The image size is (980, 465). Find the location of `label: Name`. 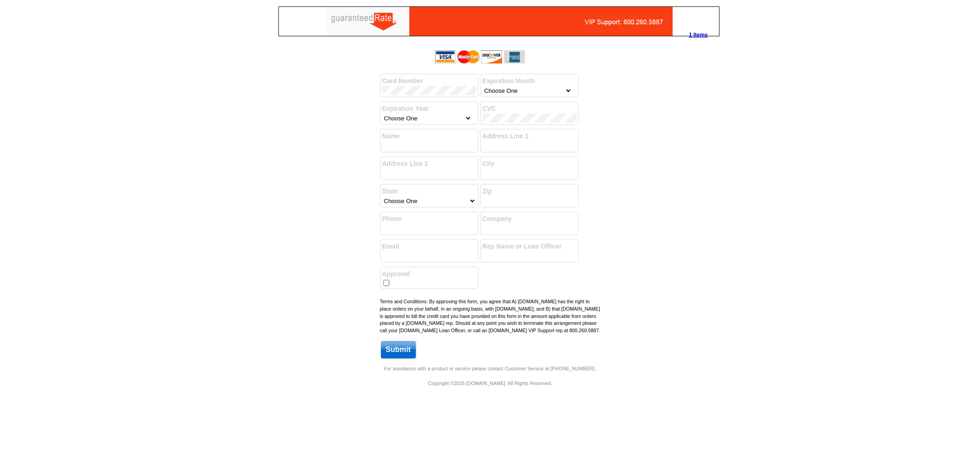

label: Name is located at coordinates (429, 136).